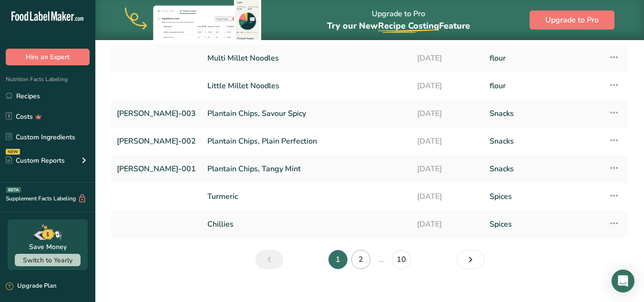 This screenshot has width=644, height=302. Describe the element at coordinates (361, 260) in the screenshot. I see `a: Page 2.` at that location.